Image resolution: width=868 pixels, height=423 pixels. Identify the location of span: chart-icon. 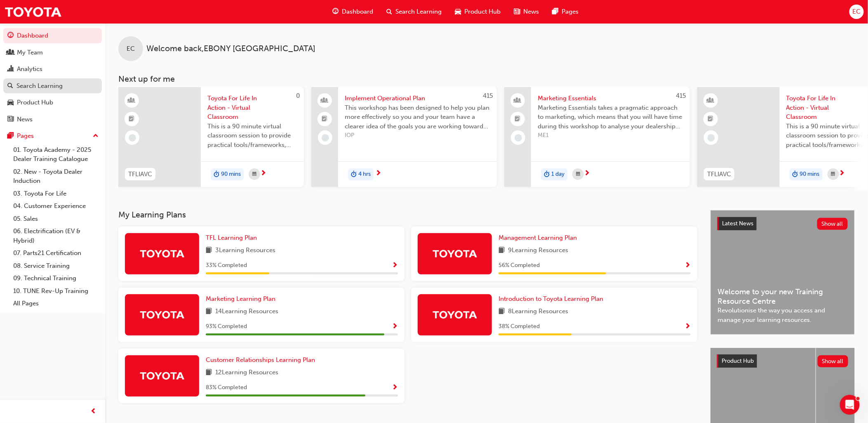
(11, 69).